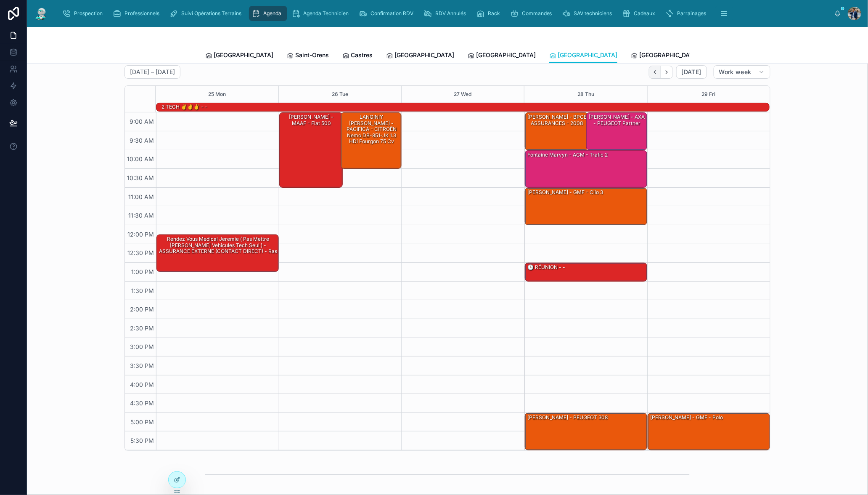 The width and height of the screenshot is (868, 495). Describe the element at coordinates (143, 271) in the screenshot. I see `span: 1:00 PM` at that location.